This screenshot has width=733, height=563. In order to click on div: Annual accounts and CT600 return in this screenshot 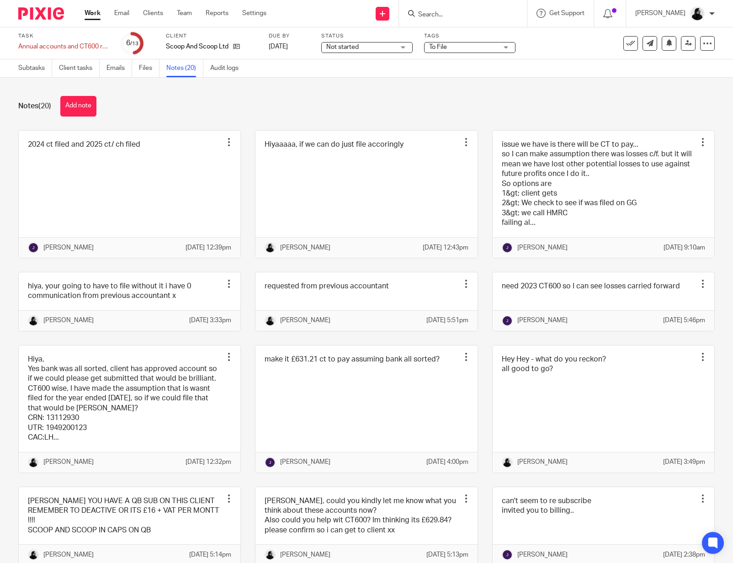, I will do `click(64, 47)`.